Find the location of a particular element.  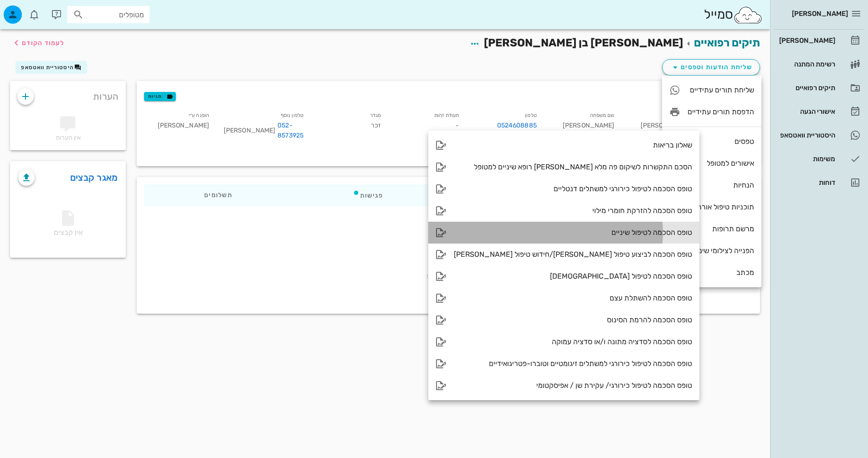

a: אישורי הגעה is located at coordinates (819, 111).